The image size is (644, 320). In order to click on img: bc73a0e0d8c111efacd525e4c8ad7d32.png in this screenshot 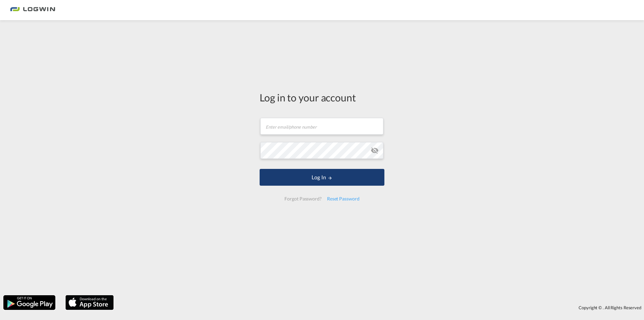, I will do `click(33, 10)`.